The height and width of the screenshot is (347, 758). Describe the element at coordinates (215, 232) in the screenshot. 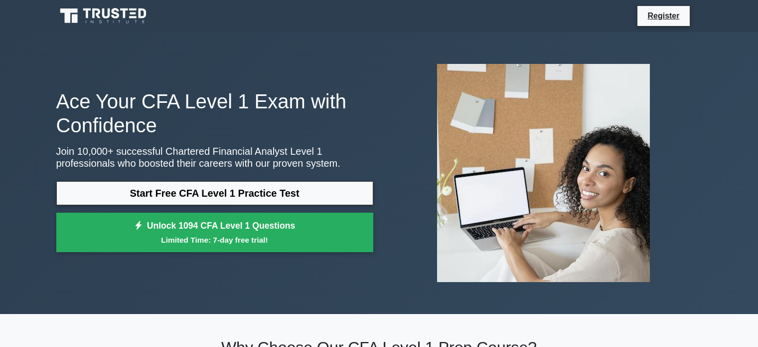

I see `a: Unlock 1094 CFA Level 1 QuestionsLimited Time: 7-day free trial!` at that location.